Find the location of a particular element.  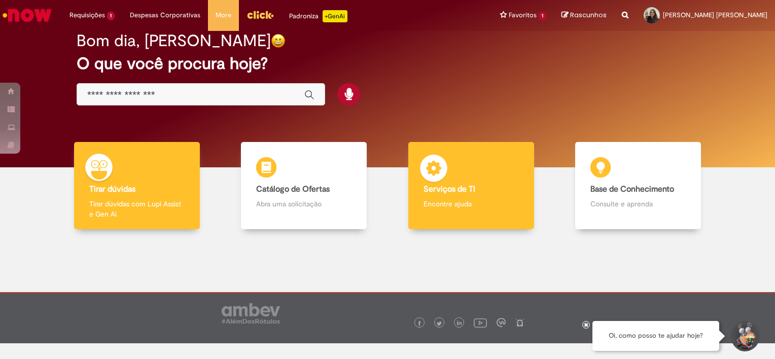

img: ServiceNow is located at coordinates (27, 15).